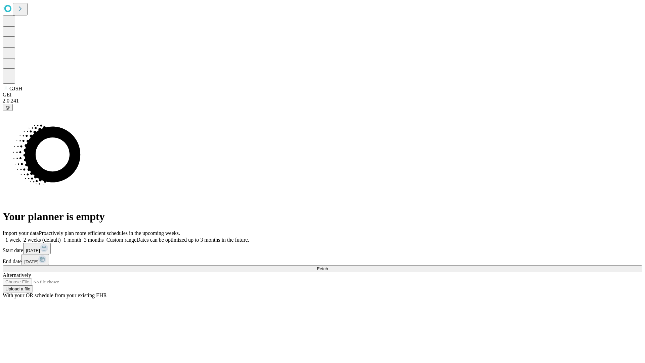 This screenshot has width=645, height=363. I want to click on span: 2 weeks (default), so click(42, 240).